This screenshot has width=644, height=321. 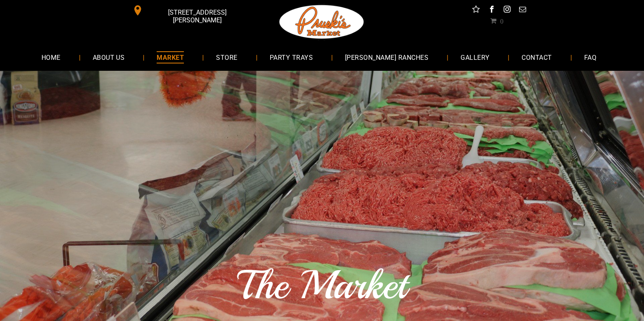 What do you see at coordinates (476, 10) in the screenshot?
I see `a: Social network` at bounding box center [476, 10].